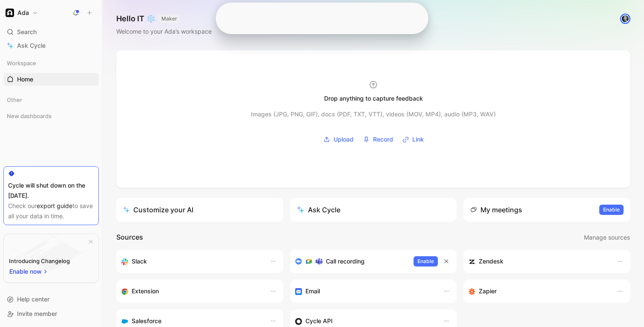 The image size is (644, 327). I want to click on h3: Call recording, so click(345, 261).